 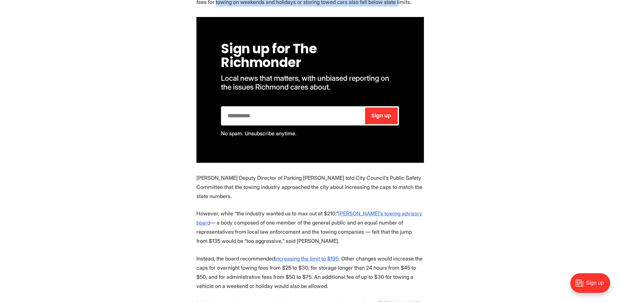 I want to click on a: increasing the limit to $195, so click(x=306, y=258).